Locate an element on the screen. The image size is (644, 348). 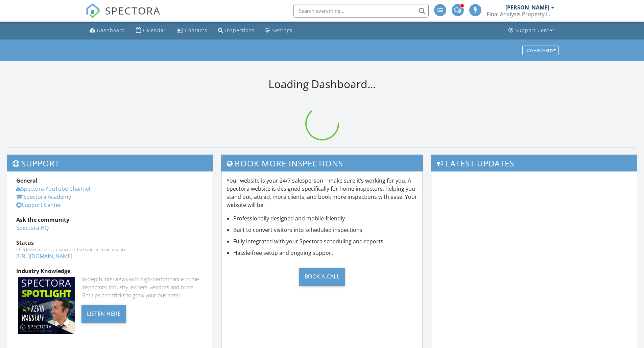
a: Spectora Academy is located at coordinates (44, 197).